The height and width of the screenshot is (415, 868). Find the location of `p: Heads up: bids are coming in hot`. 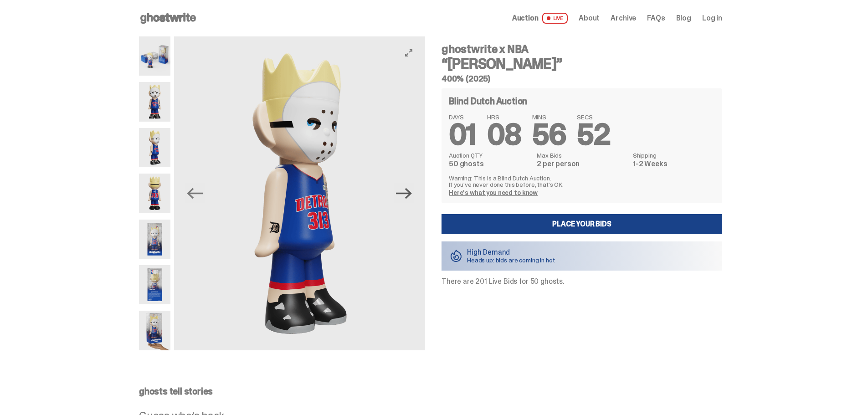

p: Heads up: bids are coming in hot is located at coordinates (511, 260).